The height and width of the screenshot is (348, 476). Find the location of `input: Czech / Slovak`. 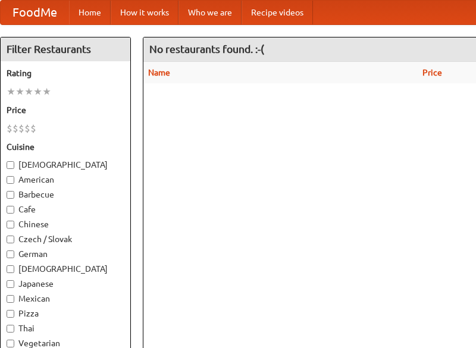

input: Czech / Slovak is located at coordinates (10, 239).